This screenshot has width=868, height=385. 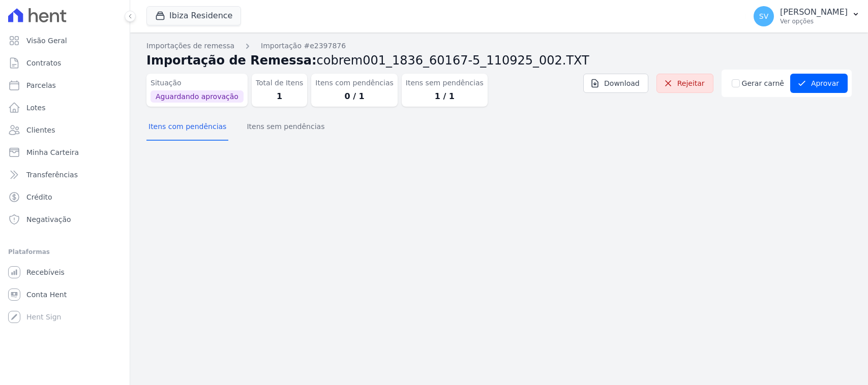 What do you see at coordinates (499, 46) in the screenshot?
I see `nav: Breadcrumb` at bounding box center [499, 46].